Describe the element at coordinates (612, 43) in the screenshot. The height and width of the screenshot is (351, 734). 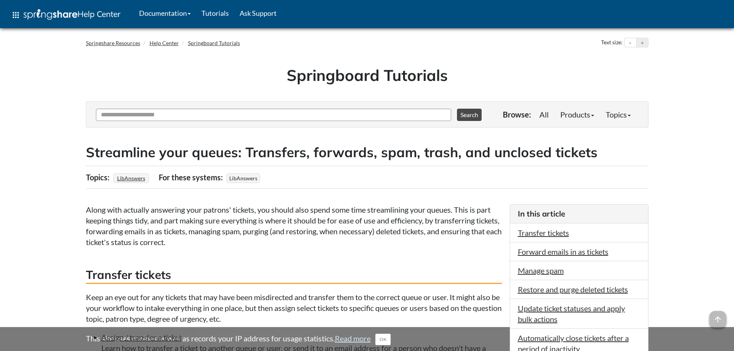
I see `div: Text size:` at that location.